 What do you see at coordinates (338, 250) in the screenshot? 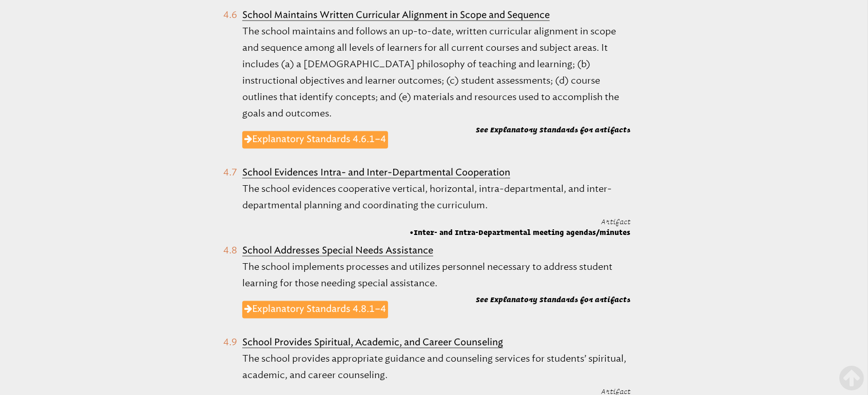
I see `b: School Addresses Special Needs Assistance` at bounding box center [338, 250].